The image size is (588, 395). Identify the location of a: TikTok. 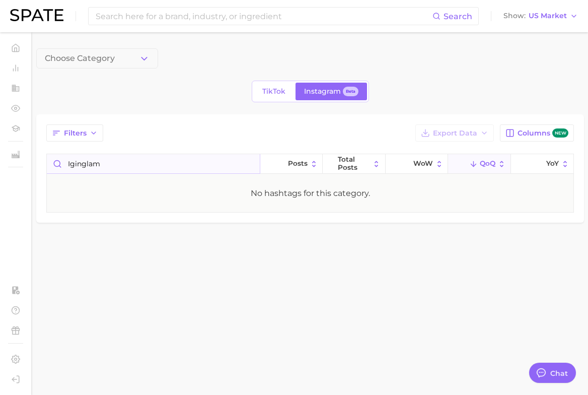
(274, 91).